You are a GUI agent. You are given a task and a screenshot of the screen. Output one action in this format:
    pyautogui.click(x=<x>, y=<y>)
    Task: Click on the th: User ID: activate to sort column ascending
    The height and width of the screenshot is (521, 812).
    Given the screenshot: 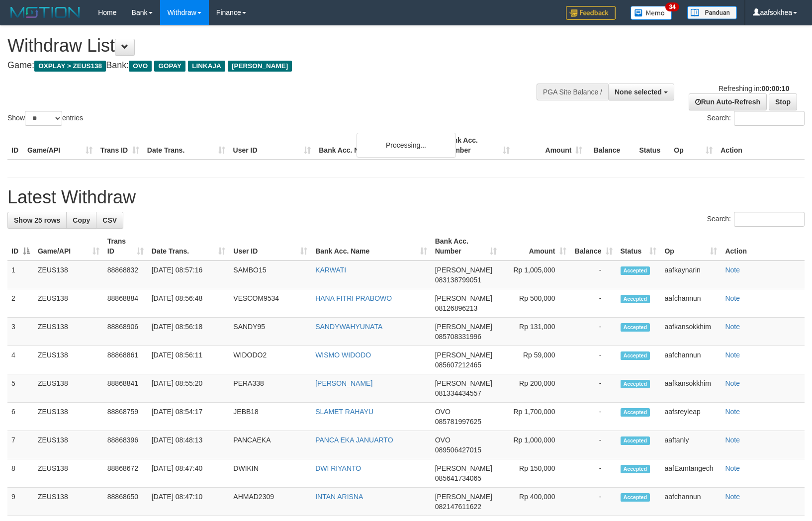 What is the action you would take?
    pyautogui.click(x=270, y=246)
    